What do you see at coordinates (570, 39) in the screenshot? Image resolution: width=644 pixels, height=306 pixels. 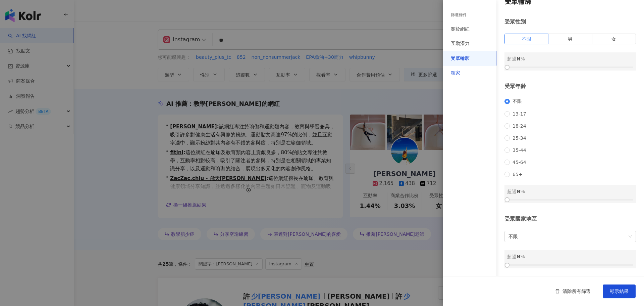 I see `span: 男` at bounding box center [570, 39].